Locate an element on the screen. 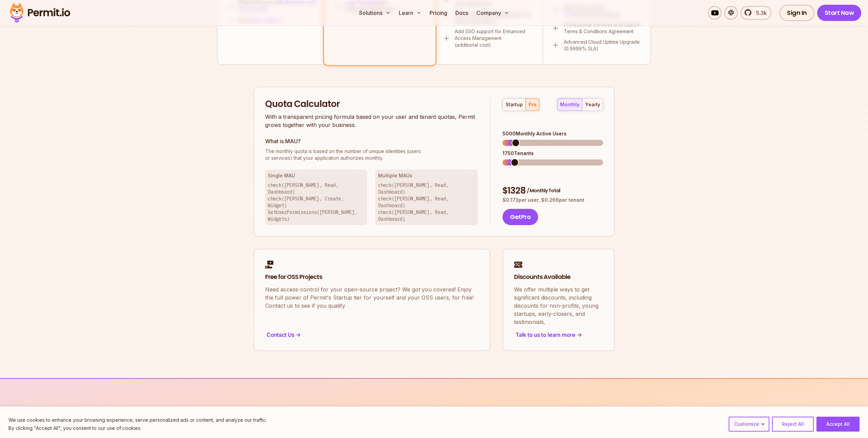 Image resolution: width=868 pixels, height=438 pixels. h2: Quota Calculator is located at coordinates (372, 104).